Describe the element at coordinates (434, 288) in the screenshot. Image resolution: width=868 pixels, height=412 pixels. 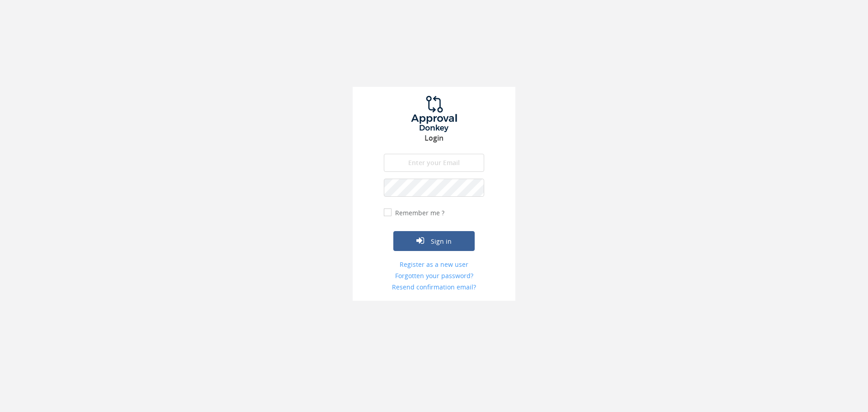
I see `a: Resend confirmation email?` at that location.